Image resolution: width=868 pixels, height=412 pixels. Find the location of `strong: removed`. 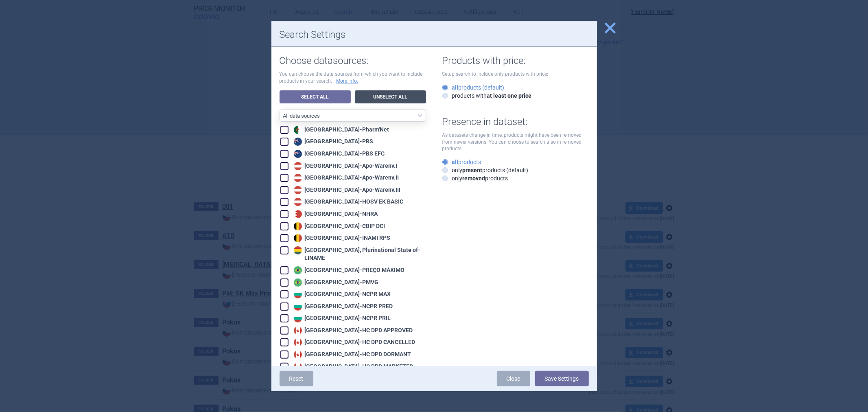

strong: removed is located at coordinates (474, 178).